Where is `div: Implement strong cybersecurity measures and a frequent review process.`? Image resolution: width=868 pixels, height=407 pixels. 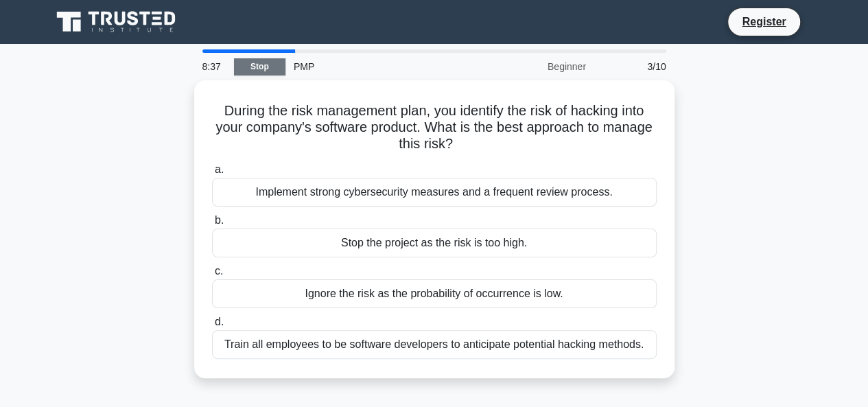 div: Implement strong cybersecurity measures and a frequent review process. is located at coordinates (434, 192).